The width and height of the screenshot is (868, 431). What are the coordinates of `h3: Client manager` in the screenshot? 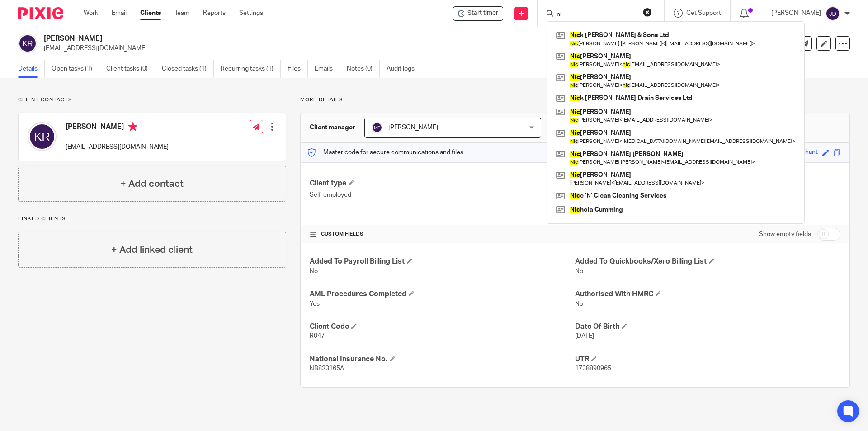 It's located at (332, 128).